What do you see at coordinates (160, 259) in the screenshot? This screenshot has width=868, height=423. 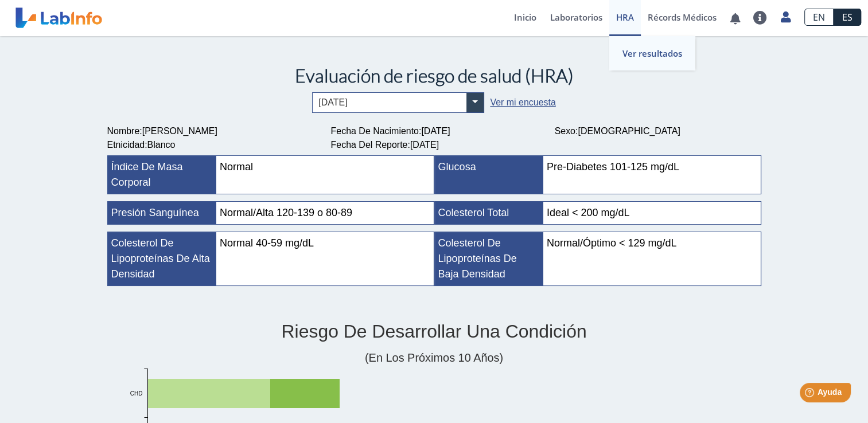 I see `span: Colesterol de lipoproteínas de alta densidad` at bounding box center [160, 259].